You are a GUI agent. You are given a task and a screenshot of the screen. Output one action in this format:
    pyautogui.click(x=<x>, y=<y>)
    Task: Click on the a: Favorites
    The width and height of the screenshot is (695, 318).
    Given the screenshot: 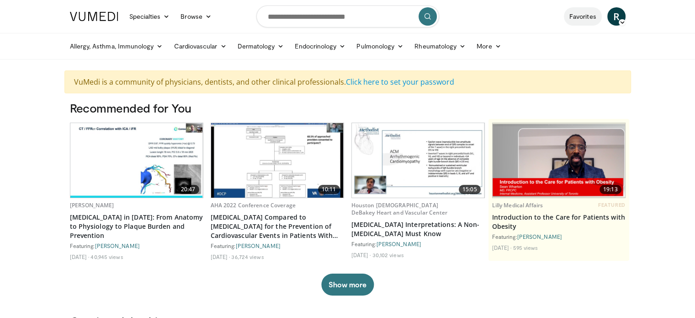 What is the action you would take?
    pyautogui.click(x=583, y=16)
    